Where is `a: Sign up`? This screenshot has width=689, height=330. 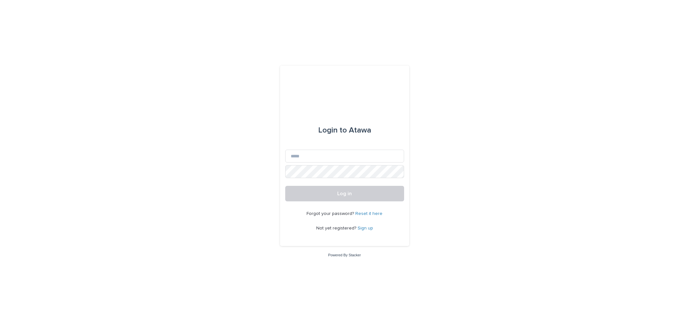
a: Sign up is located at coordinates (365, 228).